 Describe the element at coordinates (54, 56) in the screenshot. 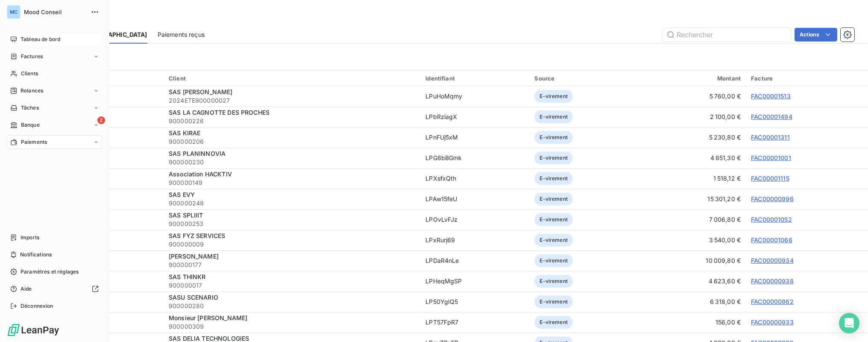

I see `a: Factures` at that location.